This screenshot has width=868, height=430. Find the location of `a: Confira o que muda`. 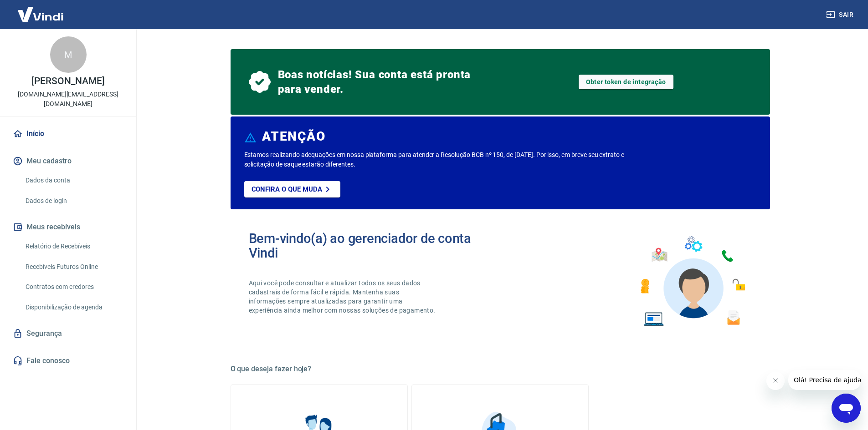

a: Confira o que muda is located at coordinates (292, 189).